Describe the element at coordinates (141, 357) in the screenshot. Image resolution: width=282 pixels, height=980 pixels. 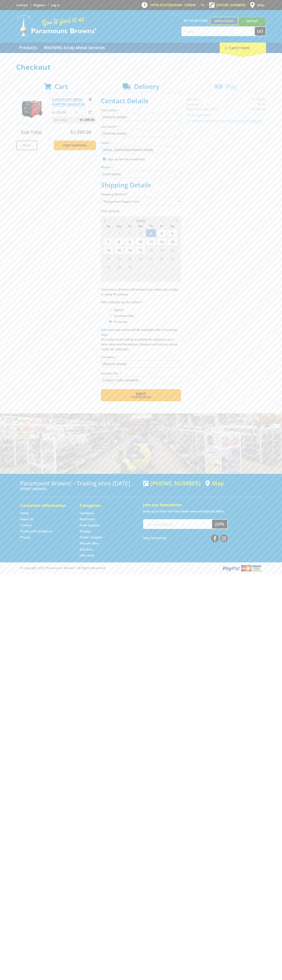
I see `label: Company` at that location.